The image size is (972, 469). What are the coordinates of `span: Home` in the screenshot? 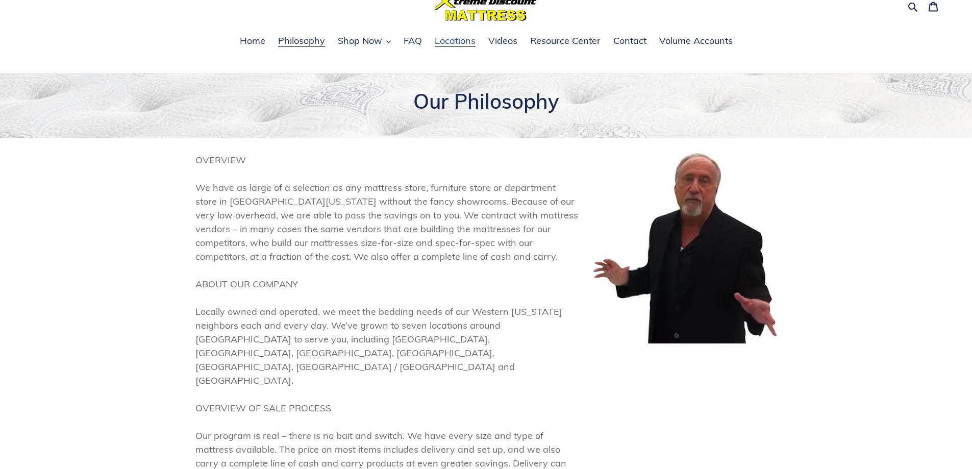 It's located at (253, 41).